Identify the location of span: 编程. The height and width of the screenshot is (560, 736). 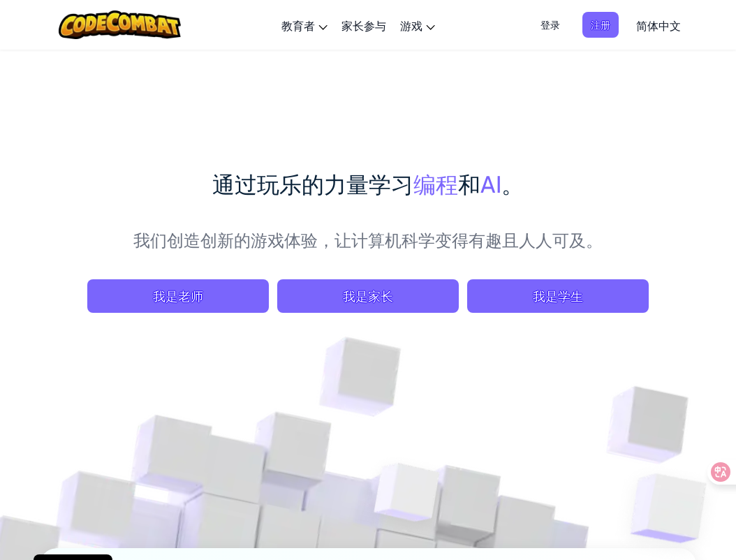
(436, 183).